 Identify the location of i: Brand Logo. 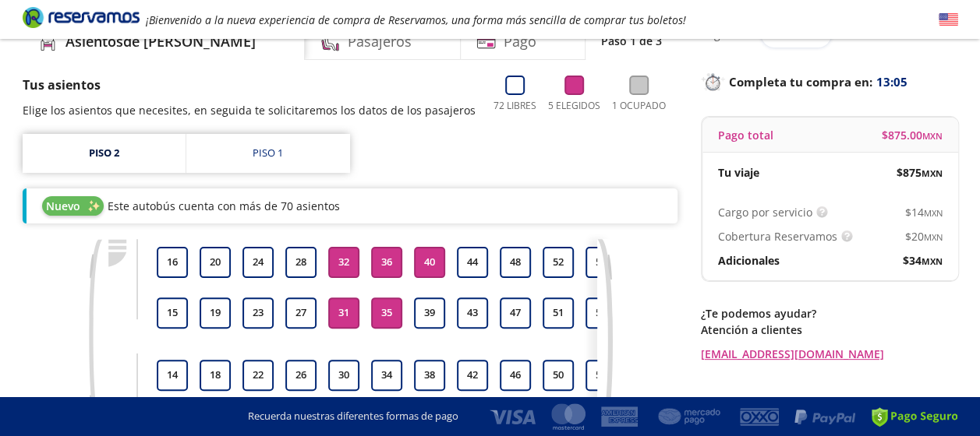
(81, 17).